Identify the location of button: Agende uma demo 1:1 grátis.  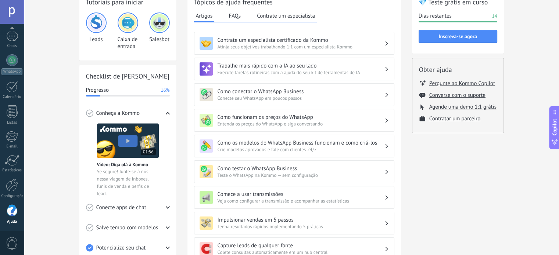
(463, 107).